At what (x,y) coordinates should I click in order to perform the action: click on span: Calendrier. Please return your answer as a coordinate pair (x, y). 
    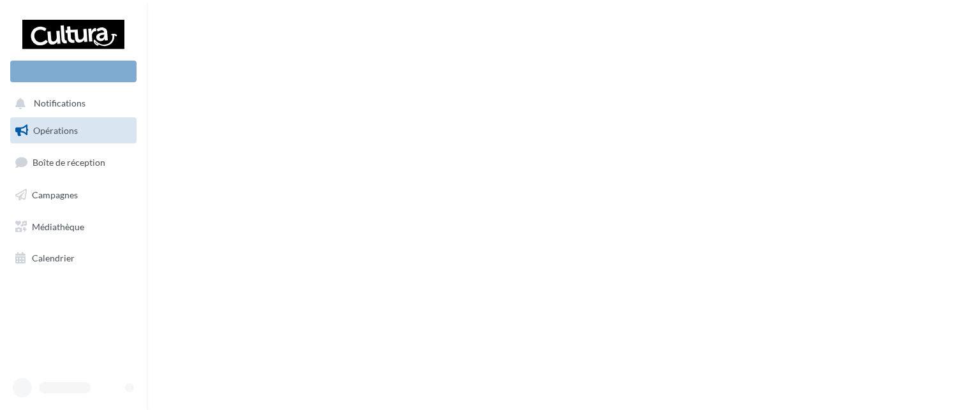
    Looking at the image, I should click on (53, 258).